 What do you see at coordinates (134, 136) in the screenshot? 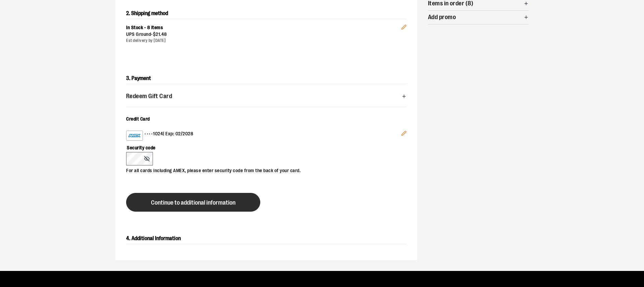
I see `img: American Express card example showing the 15-digit card number` at bounding box center [134, 136].